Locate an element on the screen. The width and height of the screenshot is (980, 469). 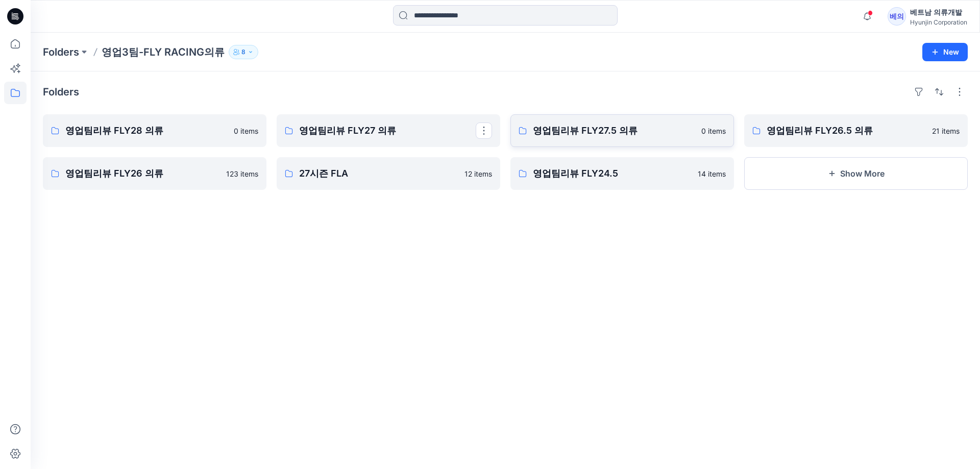
p: 영업팀리뷰 FLY27 의류 is located at coordinates (388, 131).